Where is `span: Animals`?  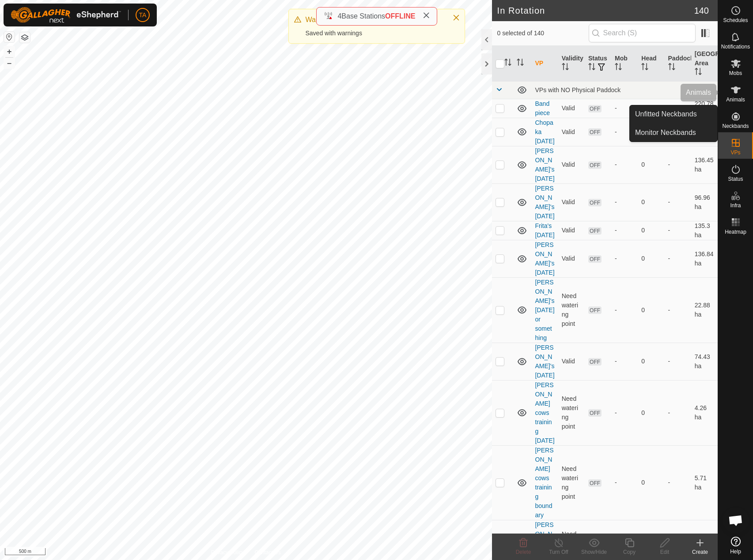 span: Animals is located at coordinates (735, 100).